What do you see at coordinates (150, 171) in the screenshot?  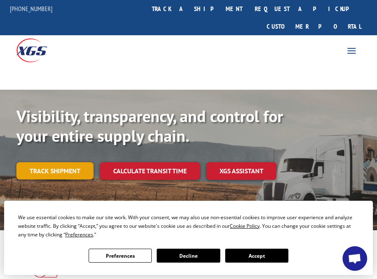 I see `a: Calculate transit time` at bounding box center [150, 171].